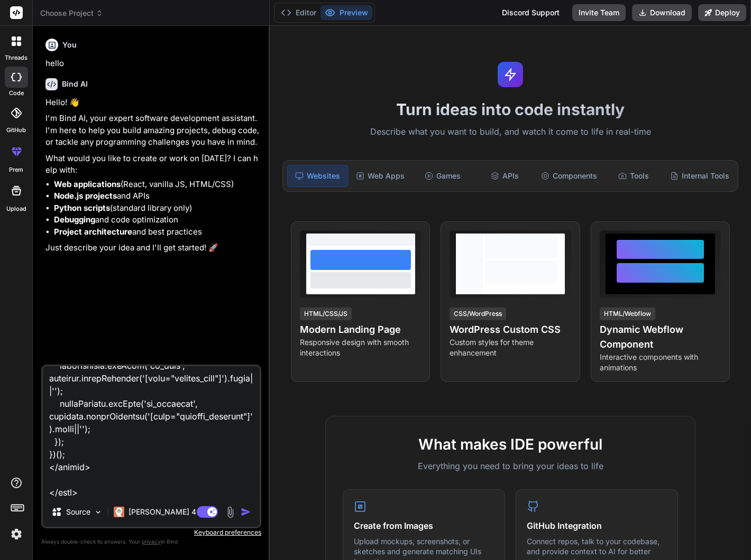  I want to click on p: Responsive design with smooth interactions, so click(360, 348).